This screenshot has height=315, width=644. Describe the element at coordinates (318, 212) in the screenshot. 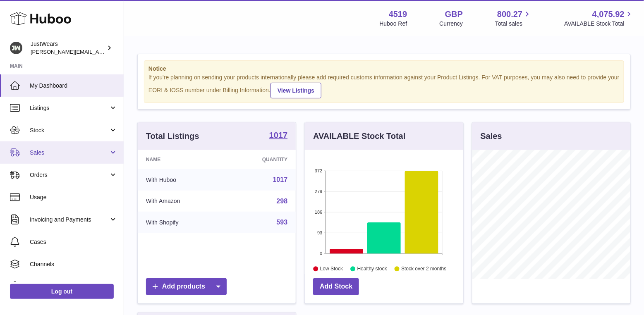

I see `text: 186` at that location.